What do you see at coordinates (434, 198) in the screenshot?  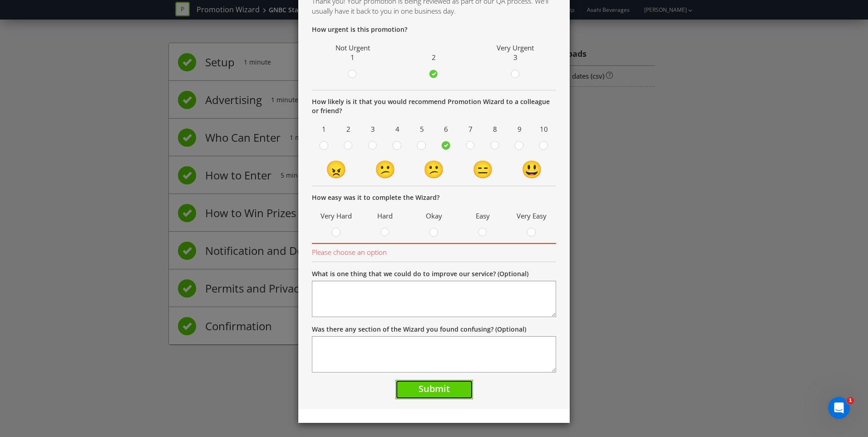 I see `p: How easy was it to complete the Wizard?` at bounding box center [434, 198].